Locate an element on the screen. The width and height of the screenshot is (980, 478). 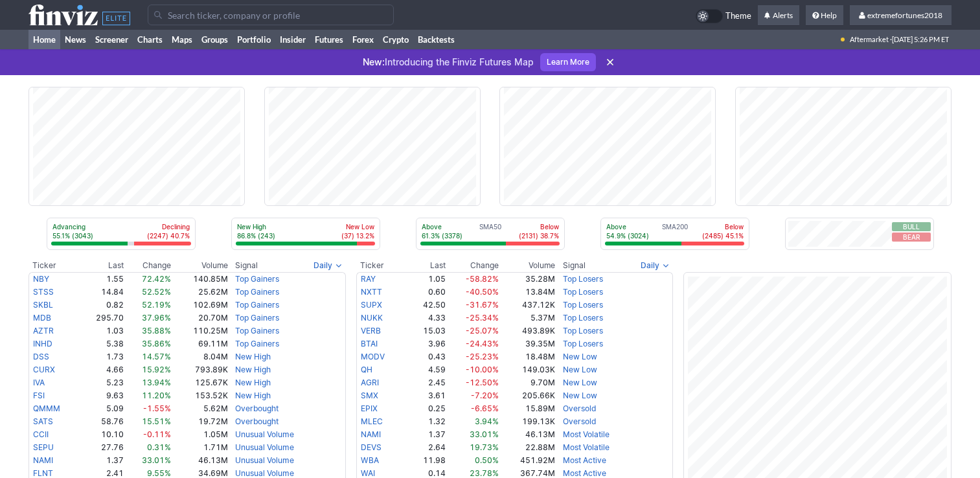
td: 1.73 is located at coordinates (102, 356).